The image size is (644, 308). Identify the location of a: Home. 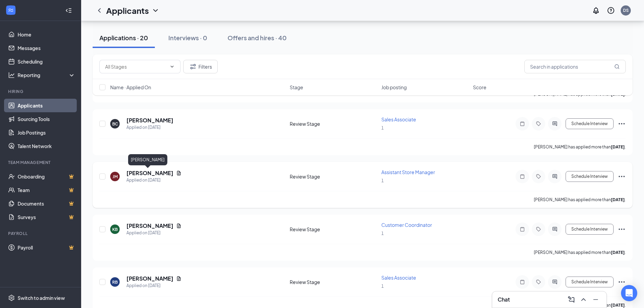
(46, 35).